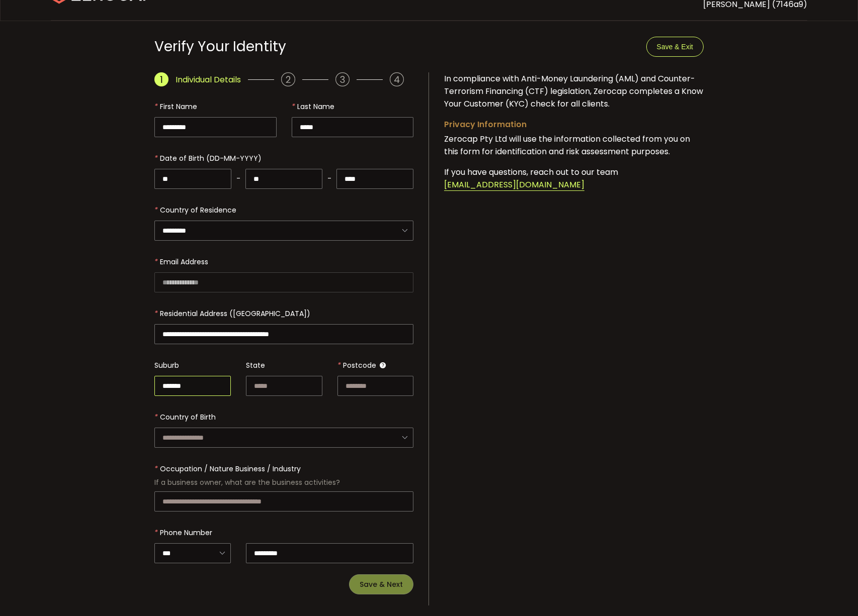 The width and height of the screenshot is (858, 616). I want to click on span: Save & Exit, so click(675, 47).